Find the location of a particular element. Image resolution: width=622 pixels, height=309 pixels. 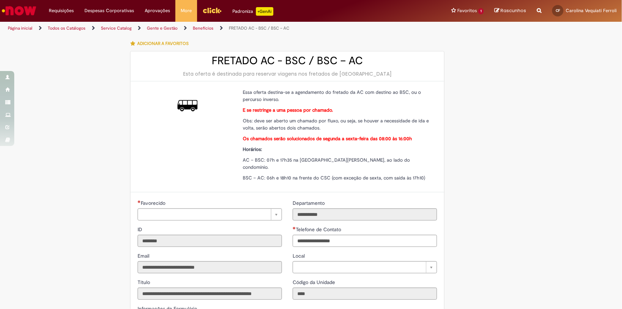

a: Página inicial is located at coordinates (20, 28).